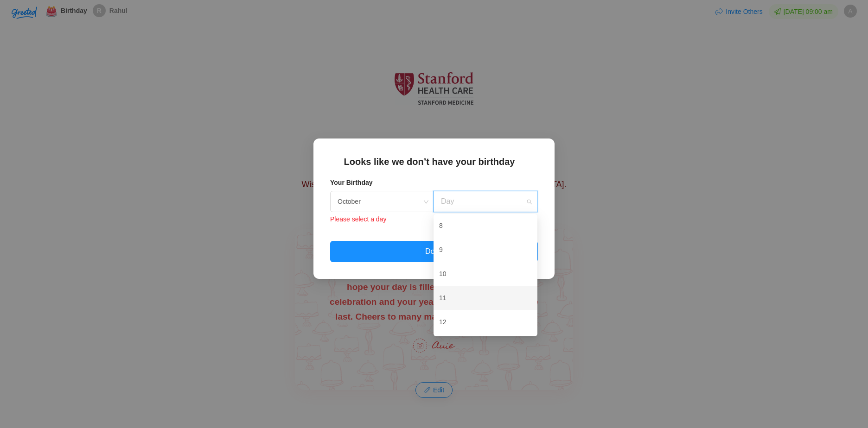 This screenshot has height=428, width=868. Describe the element at coordinates (434, 252) in the screenshot. I see `button: Done` at that location.